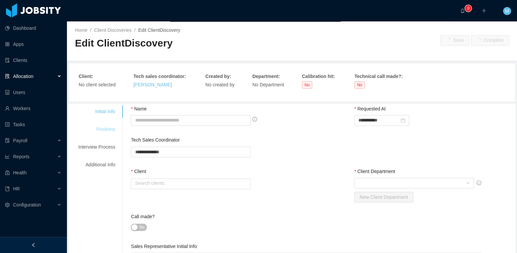 The image size is (517, 253). What do you see at coordinates (97, 129) in the screenshot?
I see `div: Positions` at bounding box center [97, 129].